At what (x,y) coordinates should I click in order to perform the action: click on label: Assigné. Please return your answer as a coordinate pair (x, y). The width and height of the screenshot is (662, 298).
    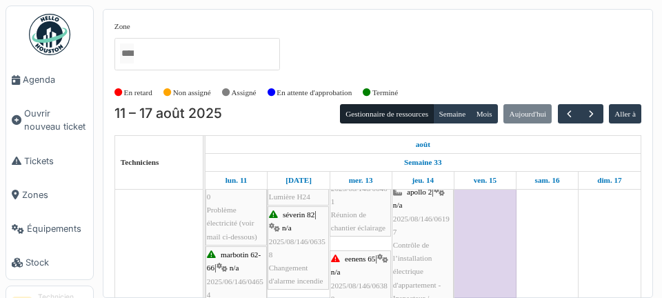
    Looking at the image, I should click on (244, 92).